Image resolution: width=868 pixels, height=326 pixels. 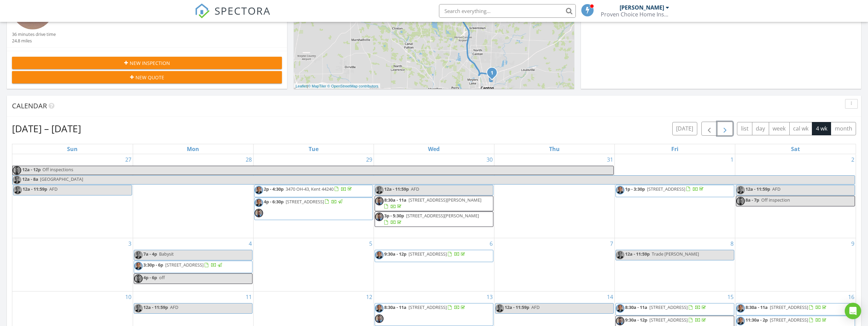 I want to click on a: Go to August 11, 2025, so click(x=249, y=297).